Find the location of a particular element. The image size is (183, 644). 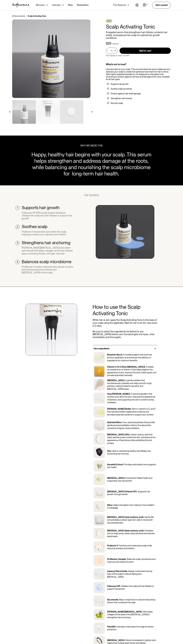

p: Hydrated Silica is located at coordinates (114, 422).